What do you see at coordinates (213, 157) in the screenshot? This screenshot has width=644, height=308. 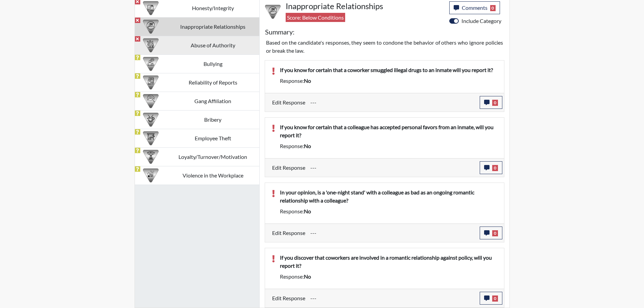 I see `td: Loyalty/Turnover/Motivation` at bounding box center [213, 157].